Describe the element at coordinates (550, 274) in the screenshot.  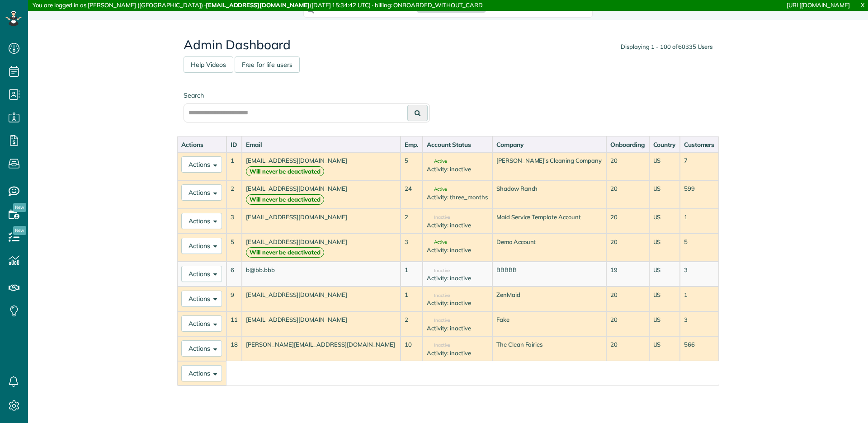
I see `td: BBBBB` at that location.